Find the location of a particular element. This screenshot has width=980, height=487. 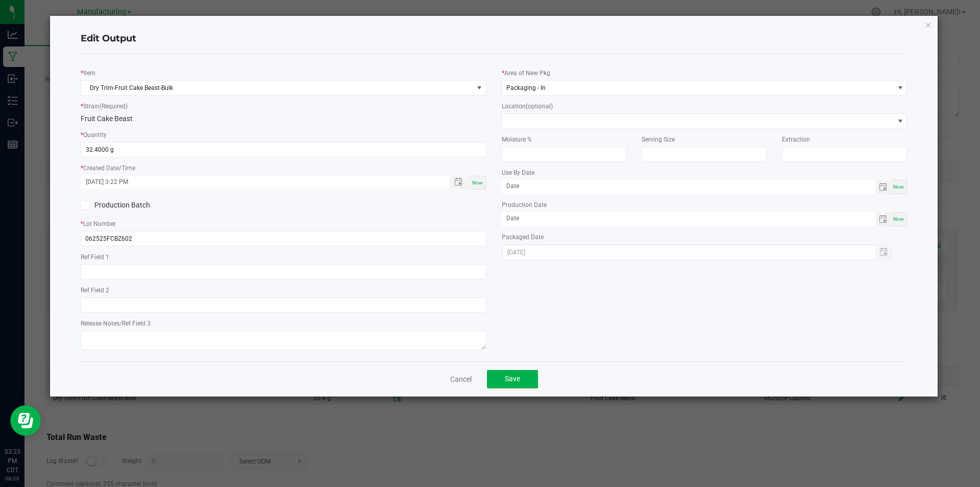

label: Area of New Pkg is located at coordinates (527, 73).